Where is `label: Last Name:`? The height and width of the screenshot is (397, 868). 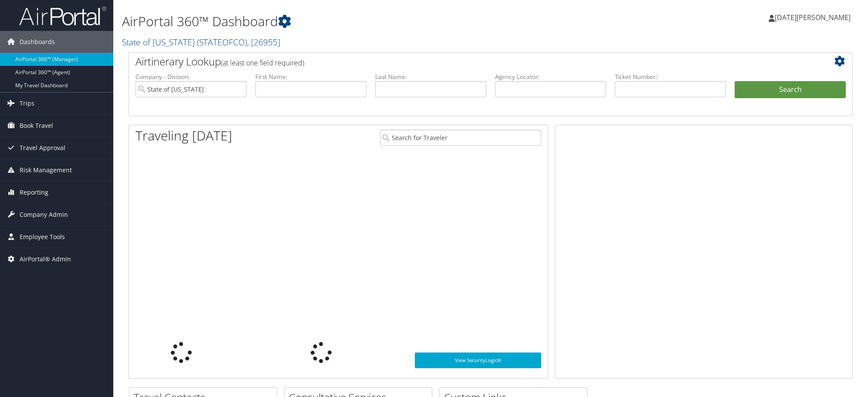
label: Last Name: is located at coordinates (430, 77).